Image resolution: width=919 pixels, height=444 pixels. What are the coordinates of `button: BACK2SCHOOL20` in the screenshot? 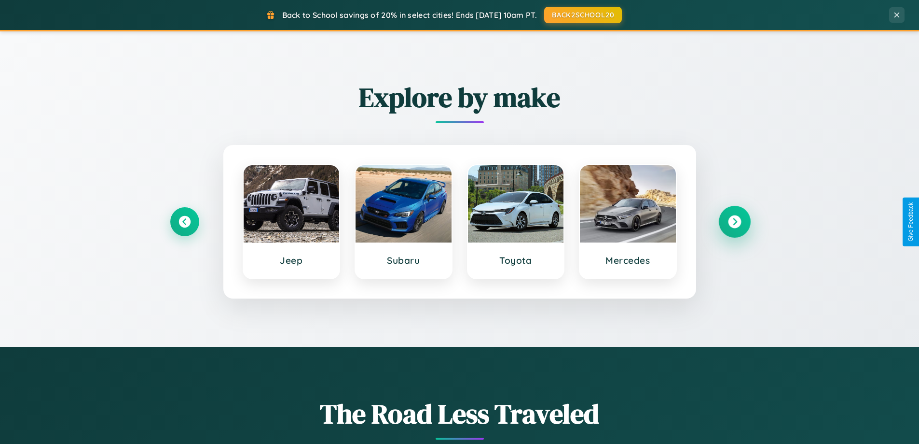 It's located at (583, 15).